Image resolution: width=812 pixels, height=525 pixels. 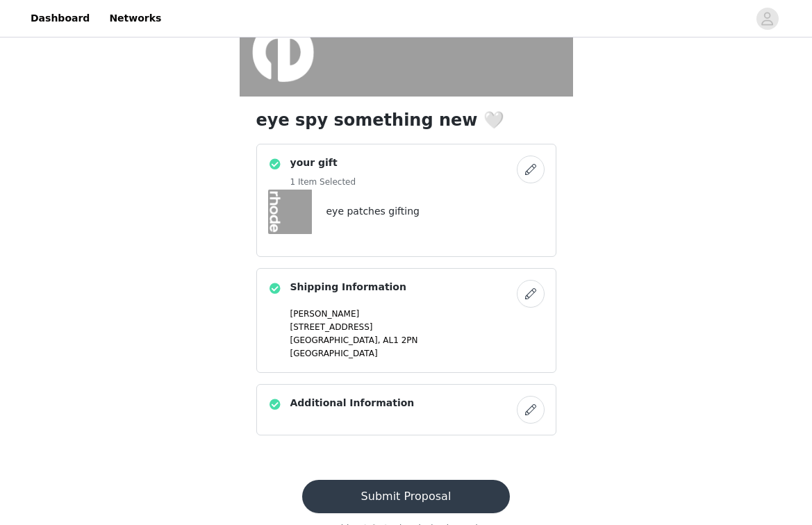 I want to click on div: Additional Information, so click(x=406, y=410).